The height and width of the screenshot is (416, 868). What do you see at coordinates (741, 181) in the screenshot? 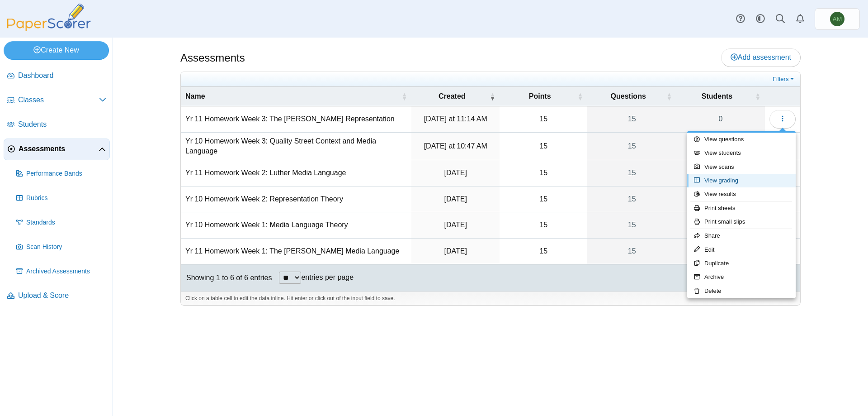
I see `a: View grading` at bounding box center [741, 181].